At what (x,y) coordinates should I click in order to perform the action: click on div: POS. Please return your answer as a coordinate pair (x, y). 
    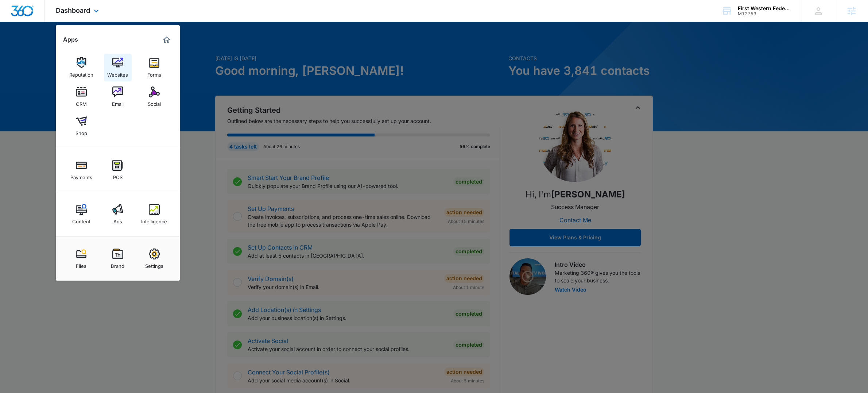
    Looking at the image, I should click on (118, 176).